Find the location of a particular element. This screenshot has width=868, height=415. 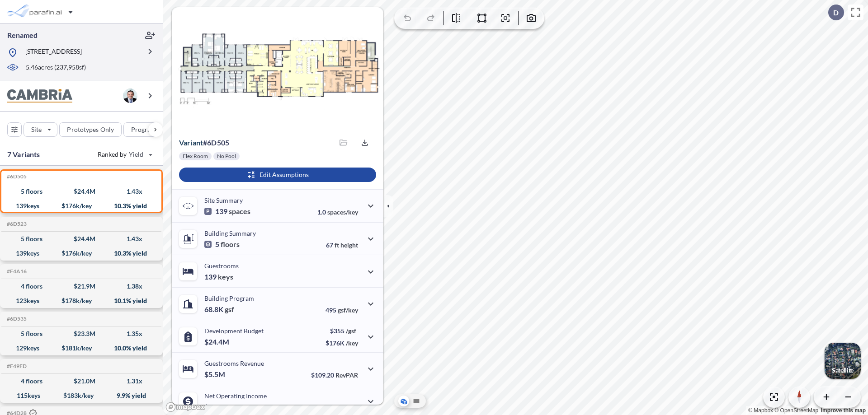

p: Edit Assumptions is located at coordinates (284, 175).